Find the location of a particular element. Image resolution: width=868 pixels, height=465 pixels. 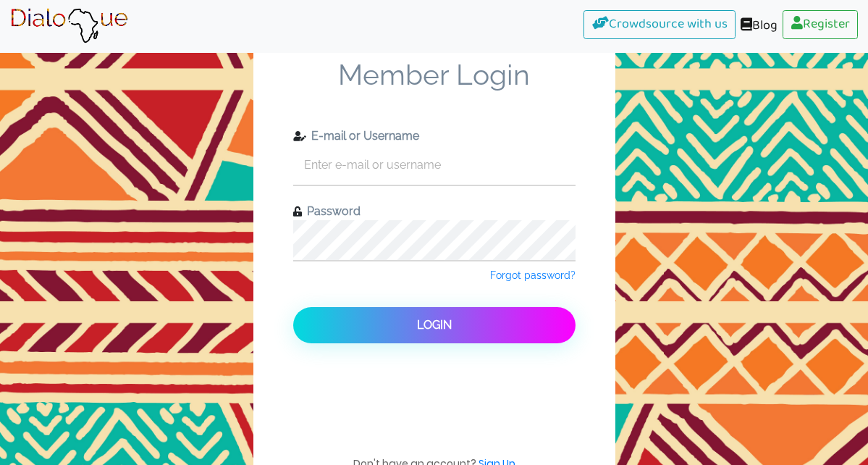

span: E-mail or Username is located at coordinates (363, 135).